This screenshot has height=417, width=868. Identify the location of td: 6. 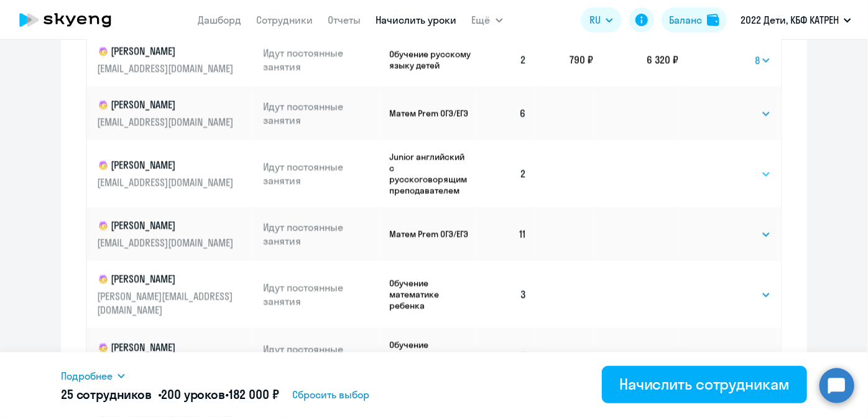
(505, 114).